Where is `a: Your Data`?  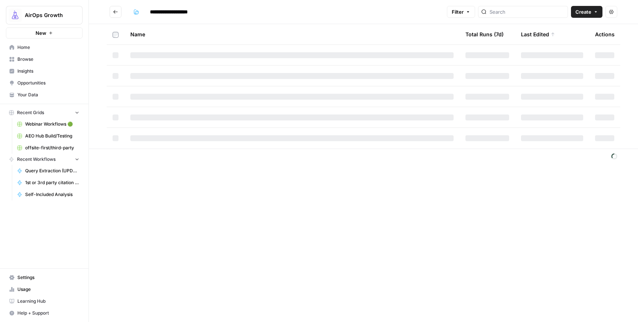 a: Your Data is located at coordinates (44, 95).